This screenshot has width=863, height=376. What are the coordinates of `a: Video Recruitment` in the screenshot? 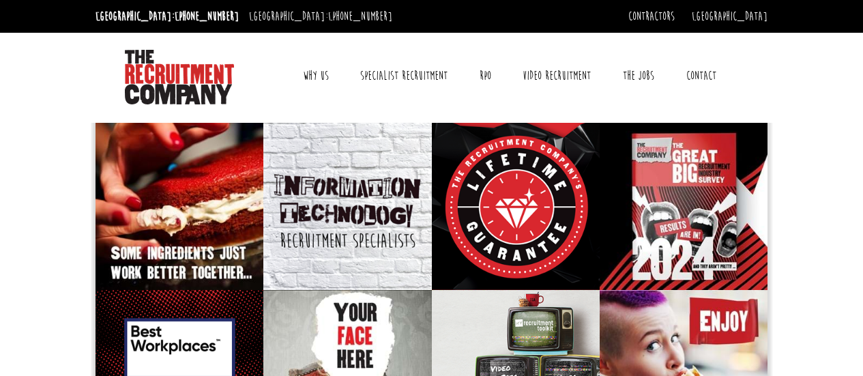 It's located at (557, 76).